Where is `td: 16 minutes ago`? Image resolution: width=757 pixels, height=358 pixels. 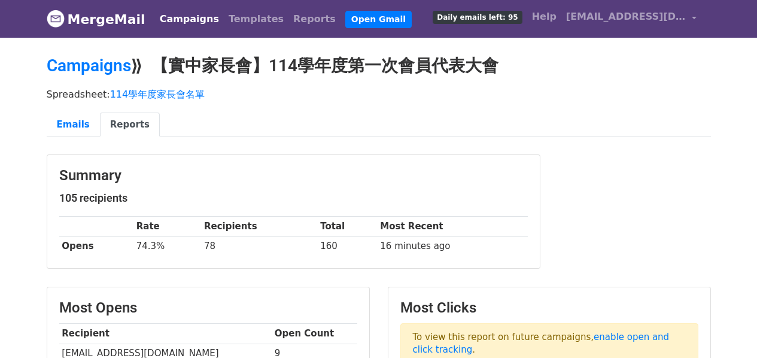
td: 16 minutes ago is located at coordinates (453, 246).